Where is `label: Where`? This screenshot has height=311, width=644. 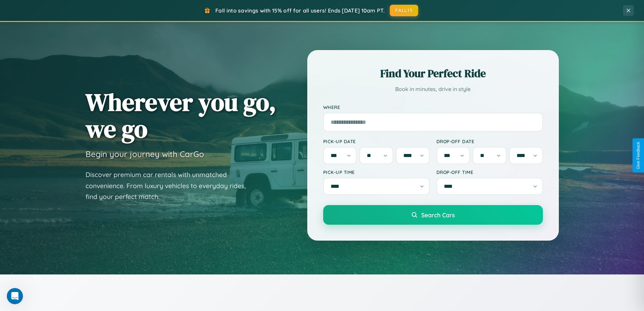 label: Where is located at coordinates (433, 107).